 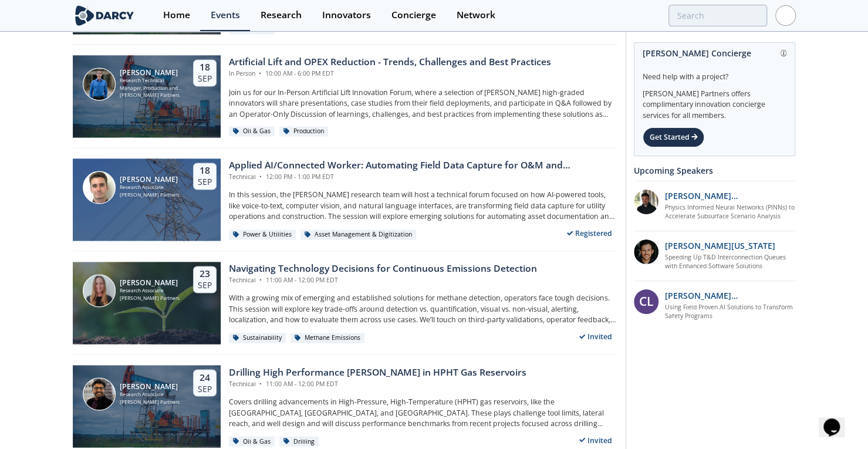 I want to click on img: 20112e9a-1f67-404a-878c-a26f1c79f5da, so click(x=646, y=202).